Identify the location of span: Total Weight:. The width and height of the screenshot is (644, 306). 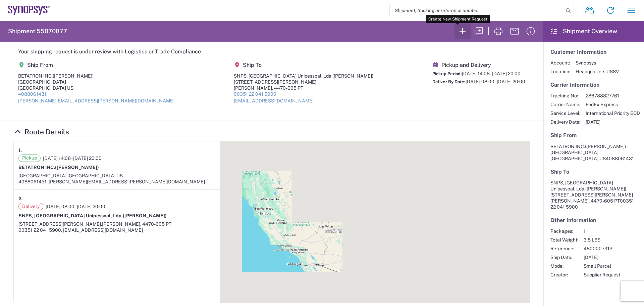
(564, 240).